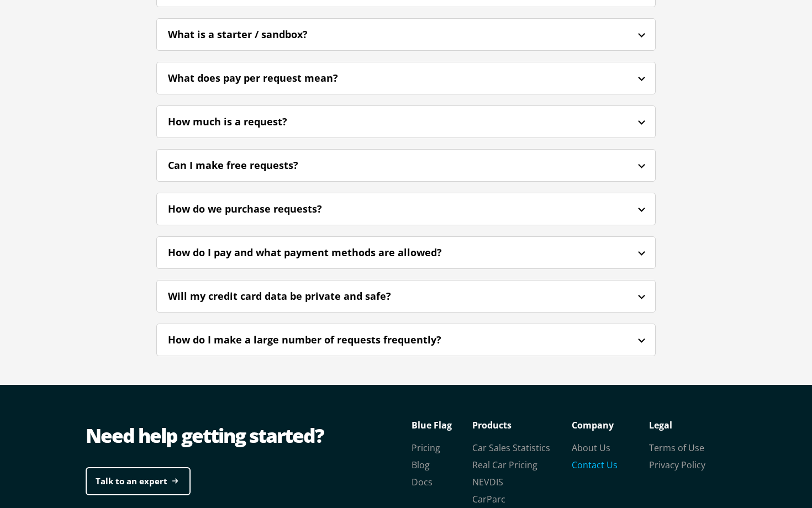 The image size is (812, 508). Describe the element at coordinates (422, 482) in the screenshot. I see `a: Docs` at that location.